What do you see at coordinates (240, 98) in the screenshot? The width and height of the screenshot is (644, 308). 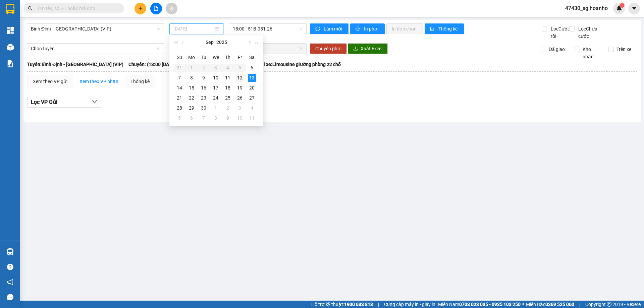 I see `td: 2025-09-26` at bounding box center [240, 98].